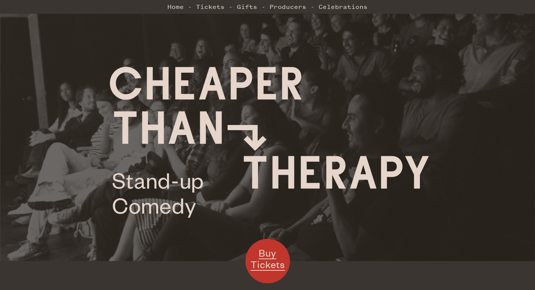  Describe the element at coordinates (269, 142) in the screenshot. I see `img: Cheaper Than Therapy logo` at that location.